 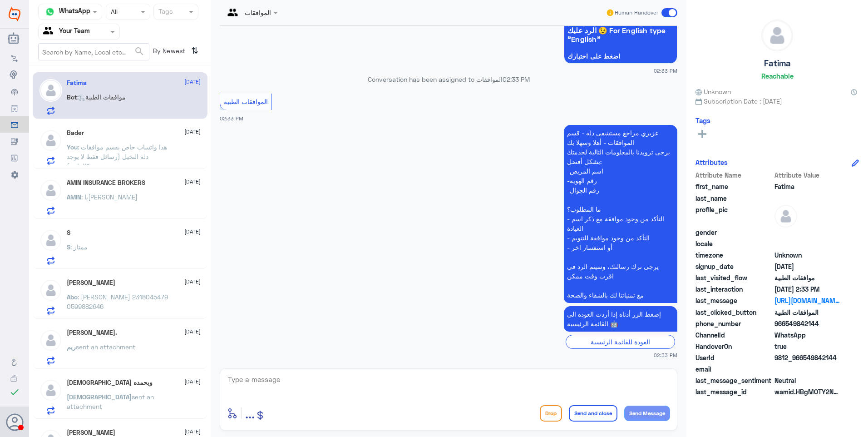 I want to click on span: gender, so click(x=734, y=232).